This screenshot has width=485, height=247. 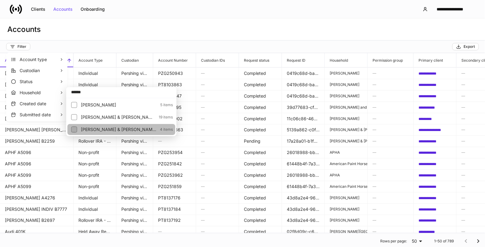 I want to click on p: Milton, Larry & Jeaneane & Meredith, so click(x=118, y=117).